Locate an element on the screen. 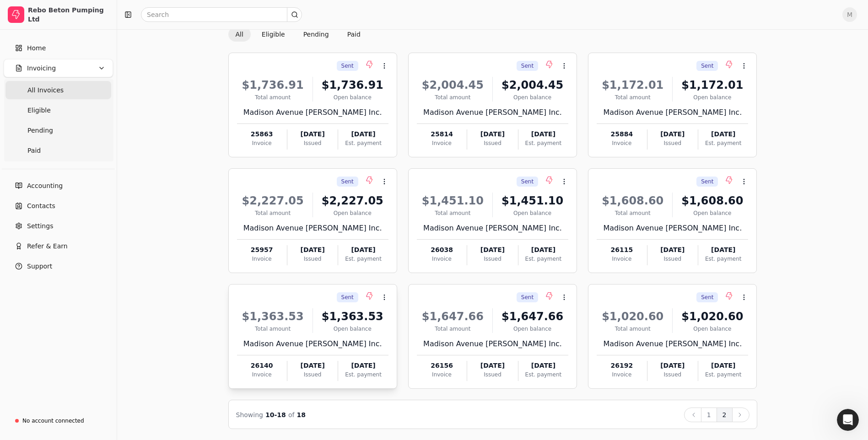  a: Settings is located at coordinates (58, 226).